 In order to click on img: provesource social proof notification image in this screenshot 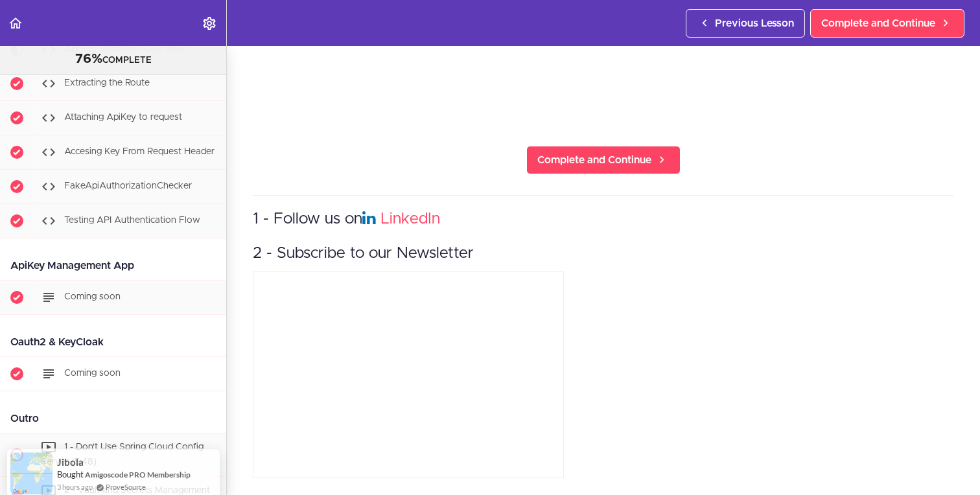, I will do `click(31, 463)`.